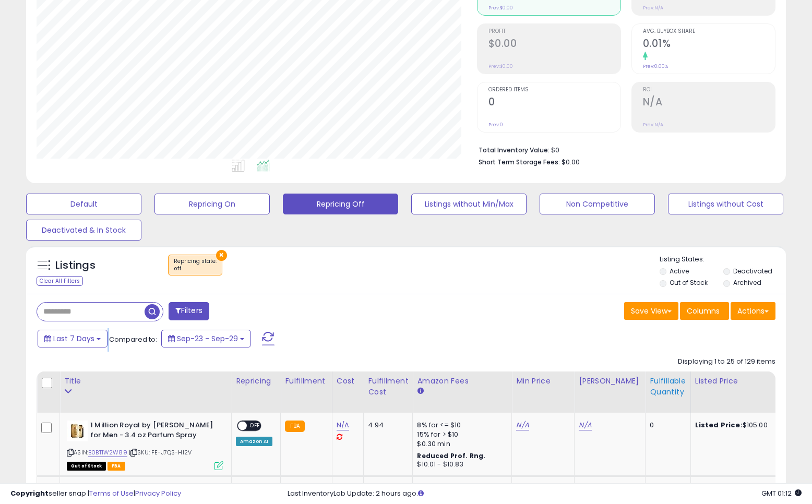 The width and height of the screenshot is (812, 504). I want to click on span: Profit, so click(554, 31).